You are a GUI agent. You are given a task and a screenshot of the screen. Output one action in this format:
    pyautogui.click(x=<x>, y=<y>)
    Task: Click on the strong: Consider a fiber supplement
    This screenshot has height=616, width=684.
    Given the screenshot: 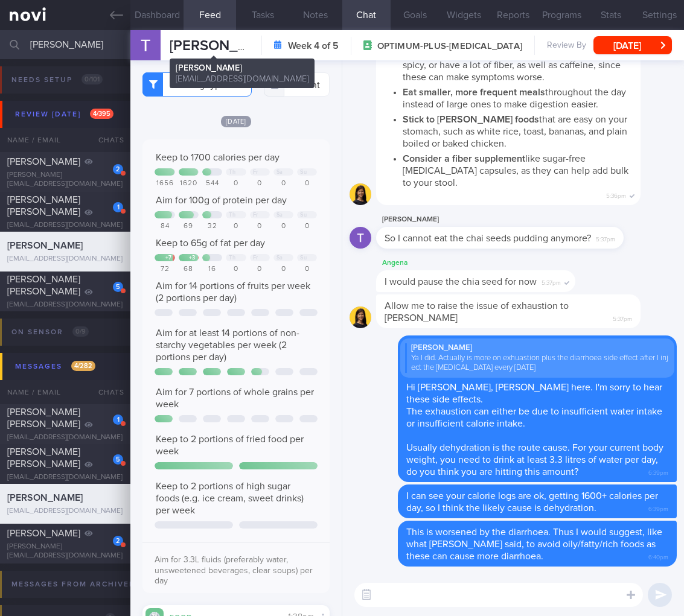 What is the action you would take?
    pyautogui.click(x=464, y=159)
    